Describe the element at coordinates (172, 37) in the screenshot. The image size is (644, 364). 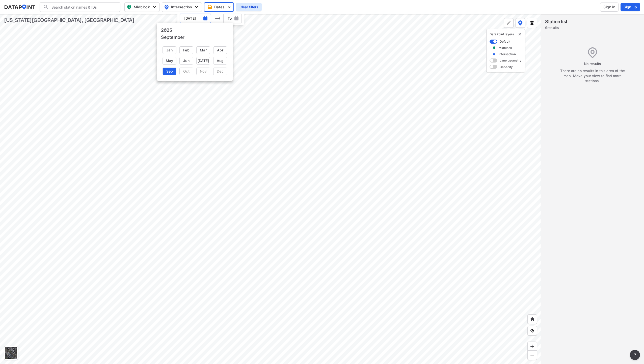
I see `button: September` at that location.